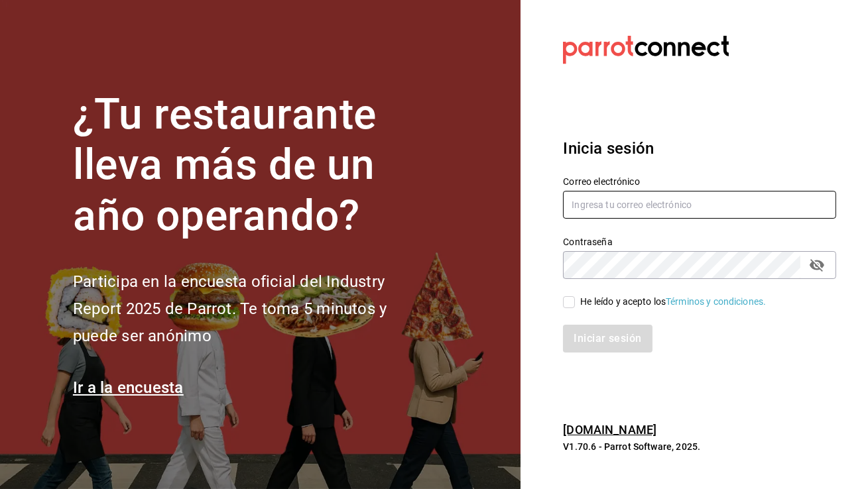 The image size is (868, 489). What do you see at coordinates (128, 388) in the screenshot?
I see `a: Ir a la encuesta` at bounding box center [128, 388].